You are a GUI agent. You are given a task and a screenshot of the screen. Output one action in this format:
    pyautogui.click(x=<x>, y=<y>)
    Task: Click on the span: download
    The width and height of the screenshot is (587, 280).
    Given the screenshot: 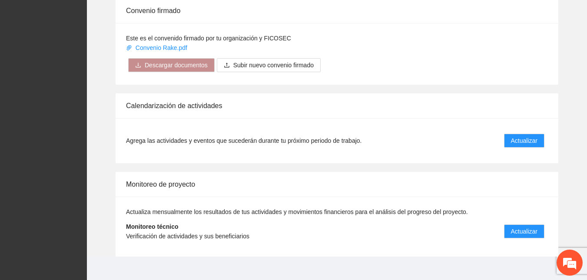 What is the action you would take?
    pyautogui.click(x=138, y=66)
    